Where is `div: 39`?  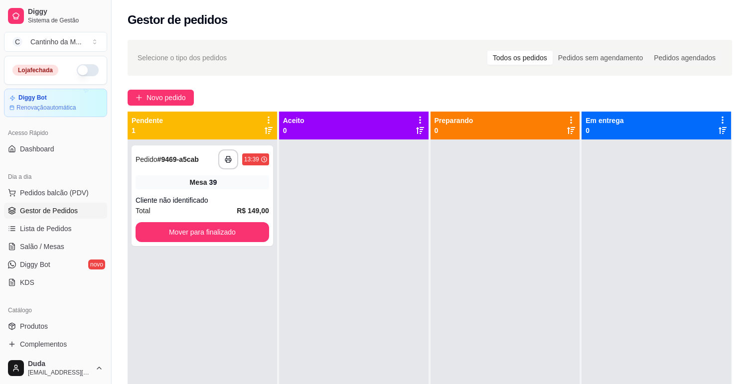
div: 39 is located at coordinates (213, 182).